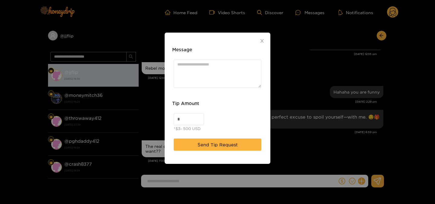 This screenshot has width=435, height=204. I want to click on span: close, so click(262, 41).